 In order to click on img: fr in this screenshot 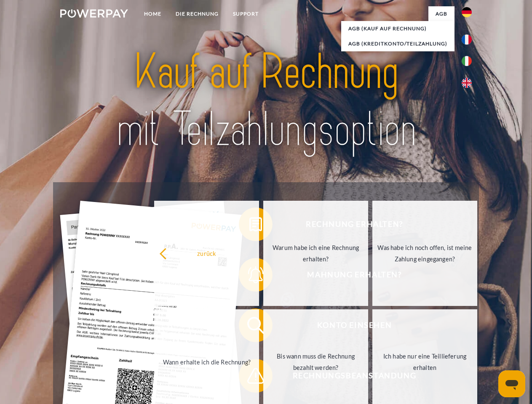, I will do `click(467, 39)`.